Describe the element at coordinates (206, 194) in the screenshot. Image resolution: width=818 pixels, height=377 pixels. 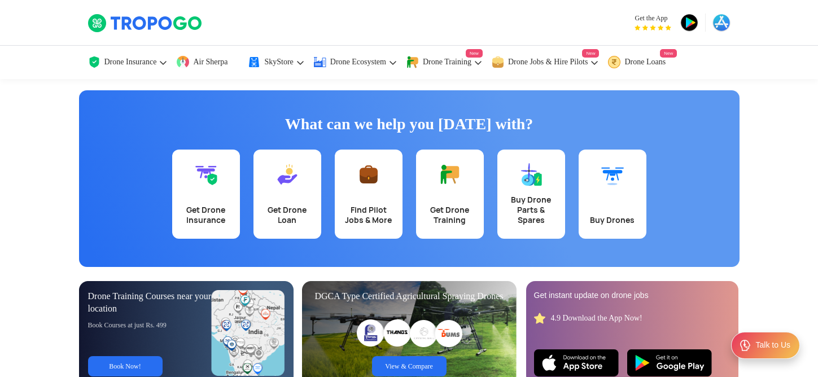
I see `a: Get Drone Insurance` at that location.